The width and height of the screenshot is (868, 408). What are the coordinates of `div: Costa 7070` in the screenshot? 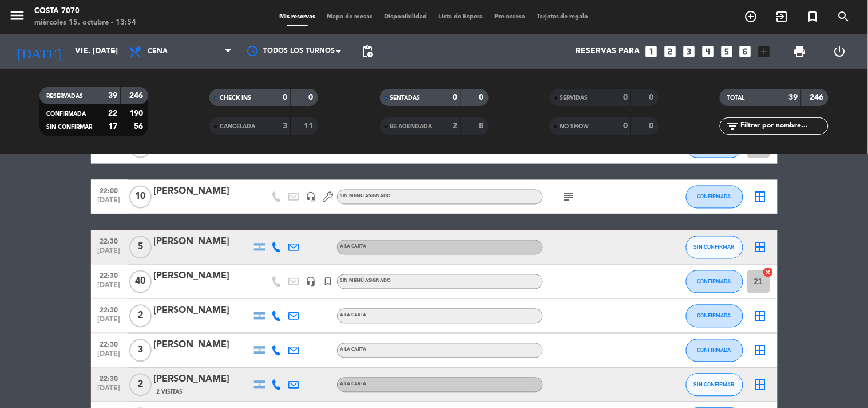 It's located at (85, 11).